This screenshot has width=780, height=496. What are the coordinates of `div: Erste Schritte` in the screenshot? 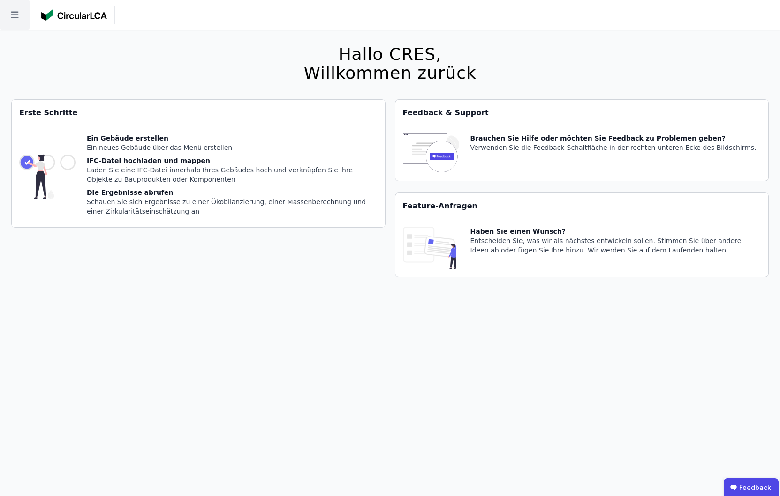 It's located at (198, 113).